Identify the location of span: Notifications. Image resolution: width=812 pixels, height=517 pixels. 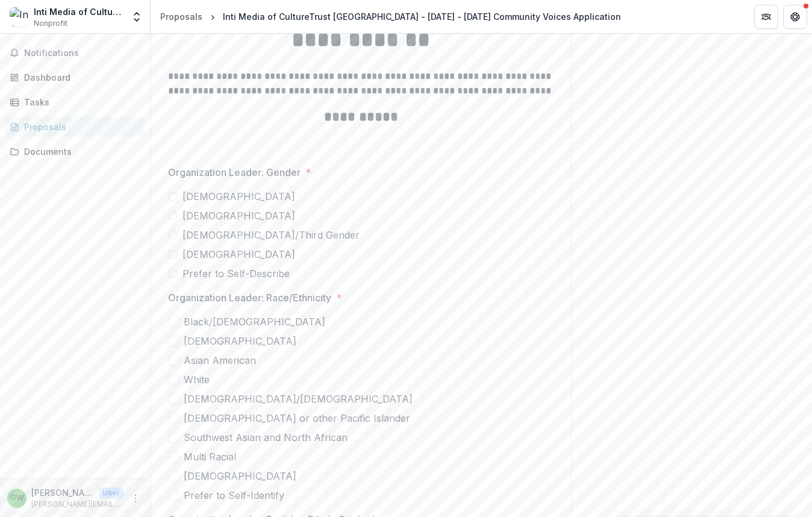
(82, 53).